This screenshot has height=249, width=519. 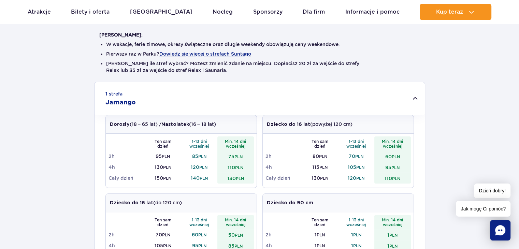 I want to click on td: 150, so click(x=163, y=178).